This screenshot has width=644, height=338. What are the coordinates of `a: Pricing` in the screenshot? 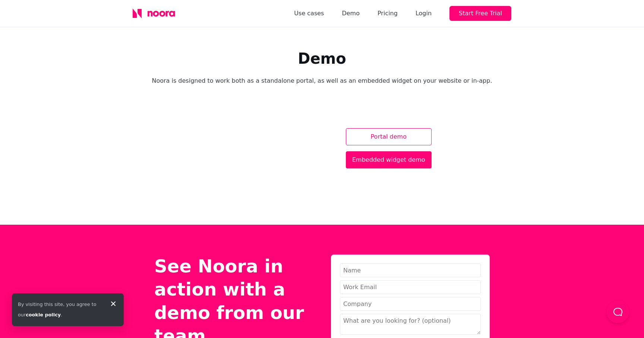 It's located at (387, 13).